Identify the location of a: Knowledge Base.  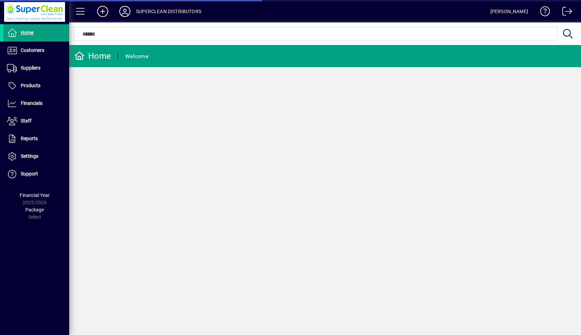
(543, 12).